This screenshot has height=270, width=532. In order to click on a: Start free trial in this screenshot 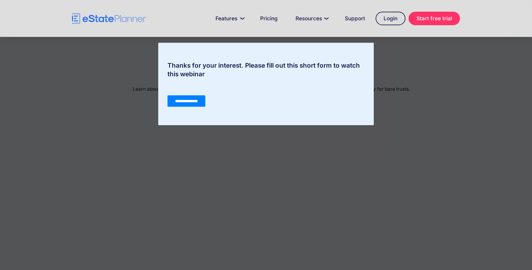, I will do `click(434, 18)`.